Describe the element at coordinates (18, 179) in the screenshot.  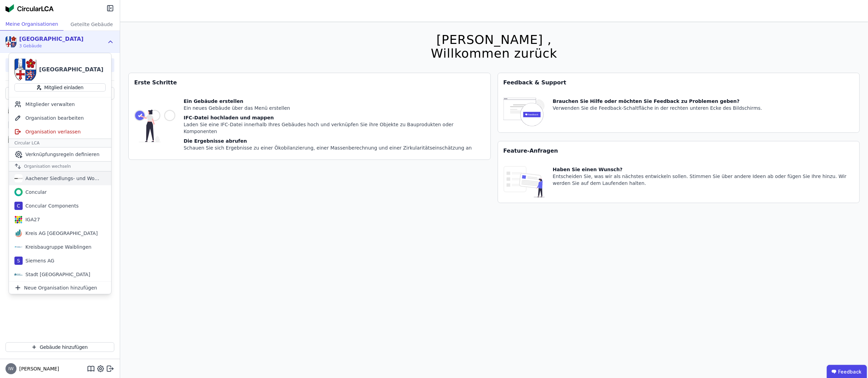
I see `img: Aachener Siedlungs- und Wohnungsgesellschaft mbH` at that location.